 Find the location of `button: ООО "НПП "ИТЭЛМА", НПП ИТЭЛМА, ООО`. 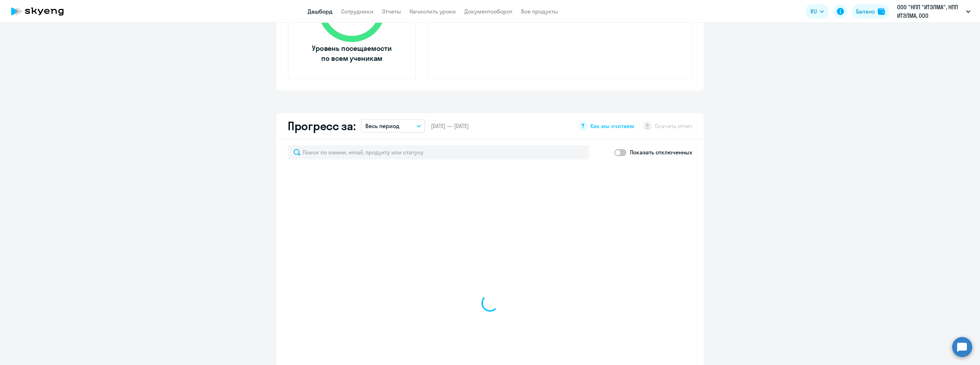

button: ООО "НПП "ИТЭЛМА", НПП ИТЭЛМА, ООО is located at coordinates (933, 12).